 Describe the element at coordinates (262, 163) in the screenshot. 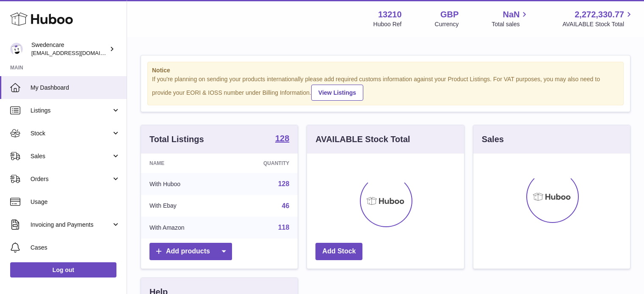

I see `th: Quantity` at that location.